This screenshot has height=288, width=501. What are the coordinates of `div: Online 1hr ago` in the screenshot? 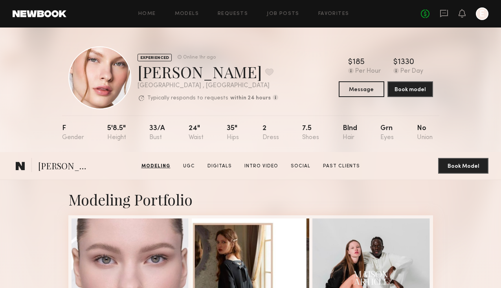 It's located at (199, 57).